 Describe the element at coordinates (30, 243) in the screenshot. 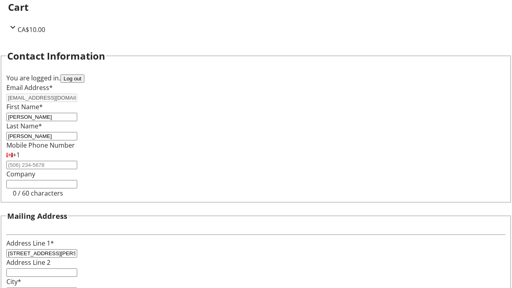

I see `label: Address Line 1*` at that location.